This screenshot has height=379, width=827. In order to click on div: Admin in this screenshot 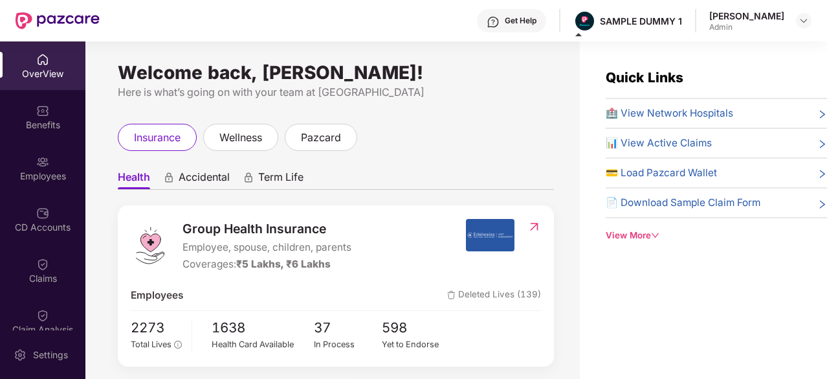, I will do `click(747, 27)`.